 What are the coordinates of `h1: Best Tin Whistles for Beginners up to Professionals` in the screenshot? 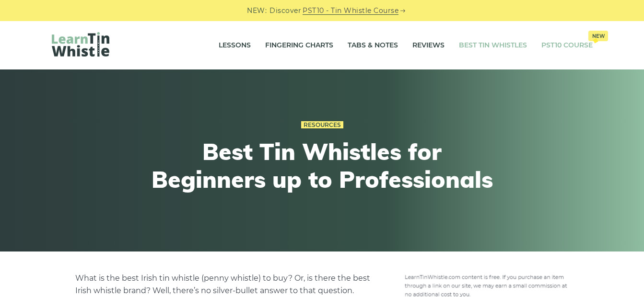 It's located at (323, 165).